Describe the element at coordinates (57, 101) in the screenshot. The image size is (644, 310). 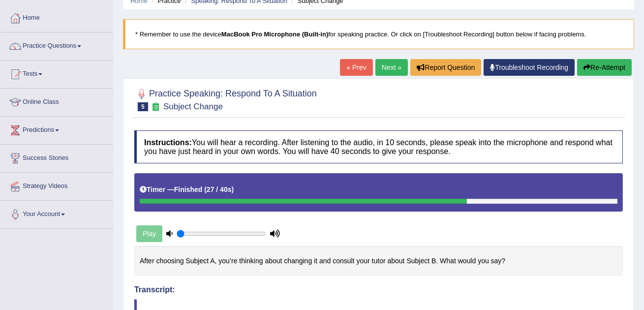
I see `a: Online Class` at that location.